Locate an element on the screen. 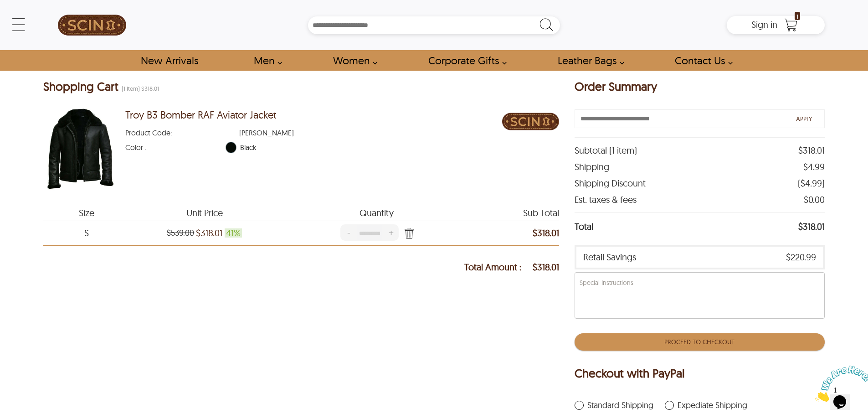 This screenshot has width=868, height=419. span: Product Code : is located at coordinates (182, 133).